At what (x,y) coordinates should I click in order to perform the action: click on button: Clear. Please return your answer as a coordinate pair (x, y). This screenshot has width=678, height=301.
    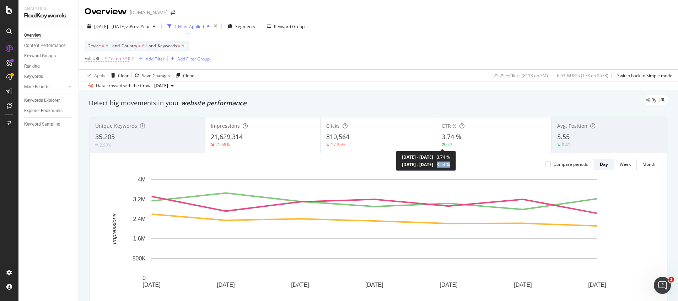
    Looking at the image, I should click on (118, 75).